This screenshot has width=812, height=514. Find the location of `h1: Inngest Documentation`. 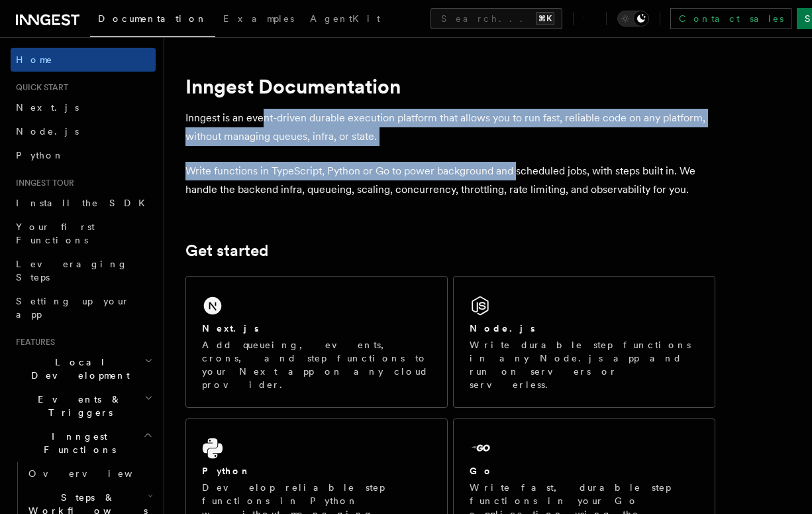

h1: Inngest Documentation is located at coordinates (450, 87).